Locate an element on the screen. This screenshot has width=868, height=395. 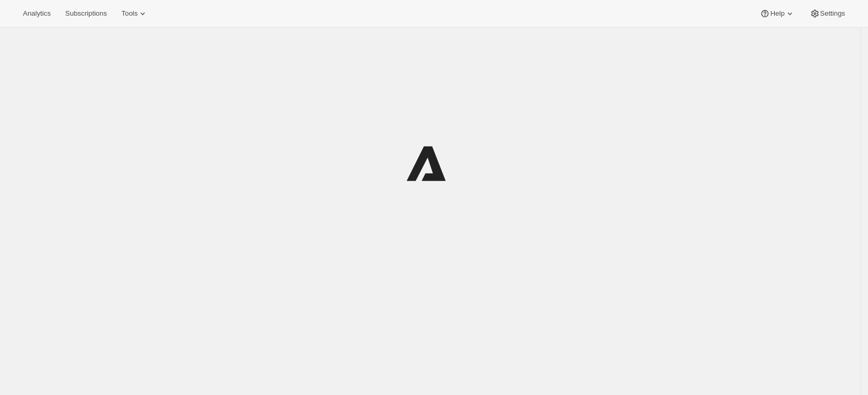
button: Subscriptions is located at coordinates (86, 14).